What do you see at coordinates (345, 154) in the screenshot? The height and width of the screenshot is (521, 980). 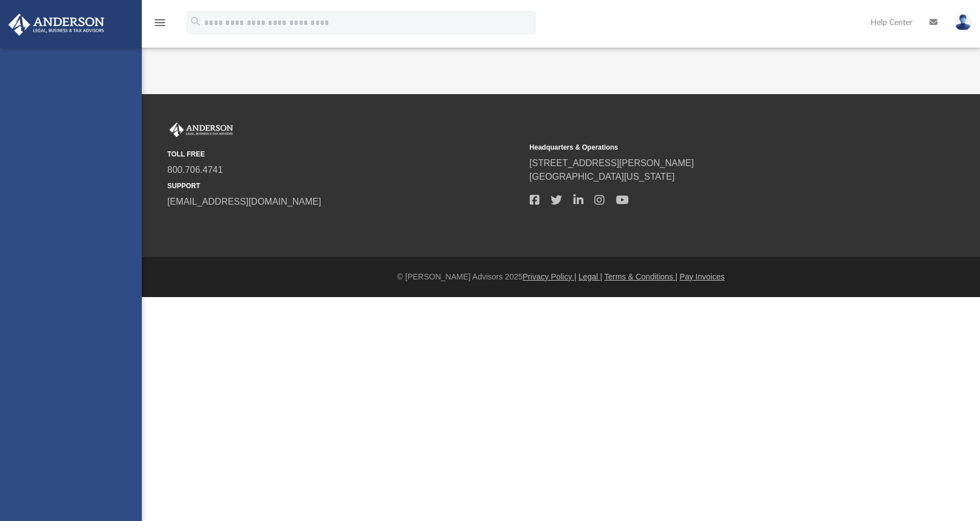 I see `small: TOLL FREE` at bounding box center [345, 154].